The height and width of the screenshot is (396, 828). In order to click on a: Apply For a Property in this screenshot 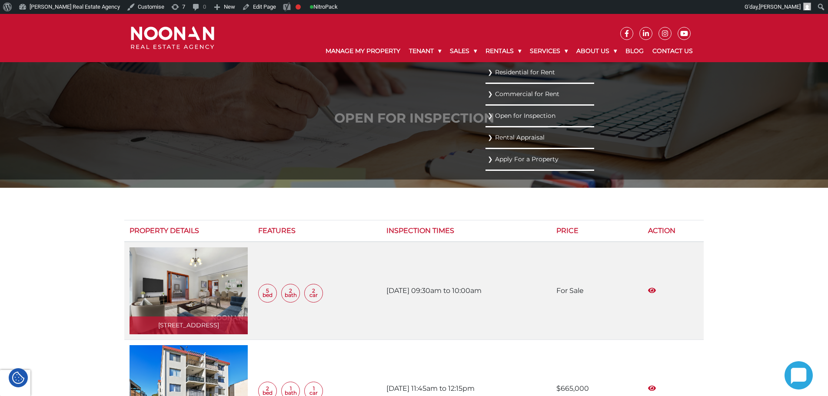, I will do `click(540, 159)`.